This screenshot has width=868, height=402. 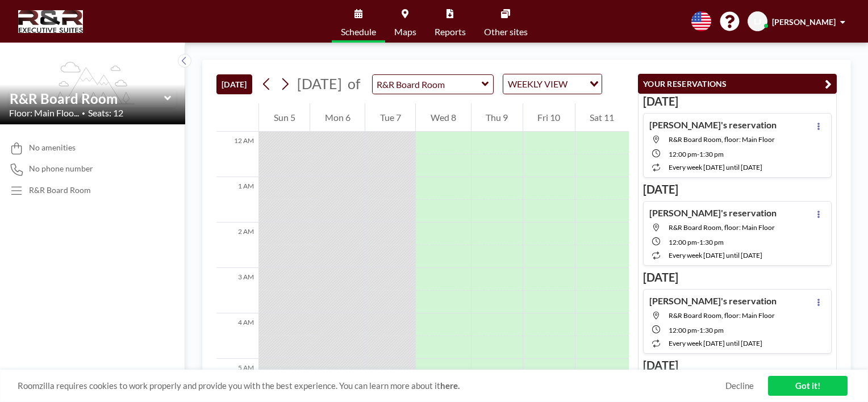 What do you see at coordinates (359, 32) in the screenshot?
I see `span: Schedule` at bounding box center [359, 32].